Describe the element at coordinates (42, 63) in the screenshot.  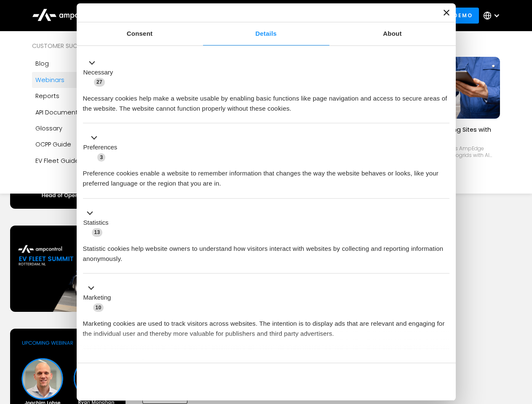
I see `div: Blog` at that location.